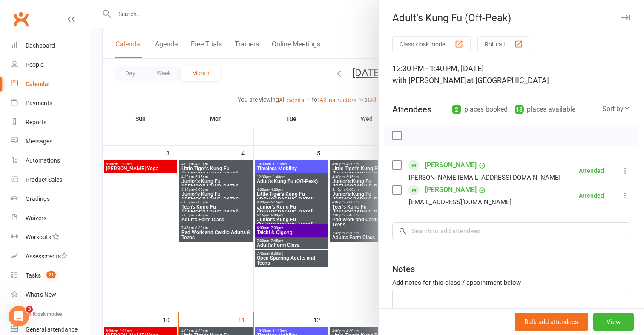  What do you see at coordinates (52, 330) in the screenshot?
I see `div: General attendance` at bounding box center [52, 330].